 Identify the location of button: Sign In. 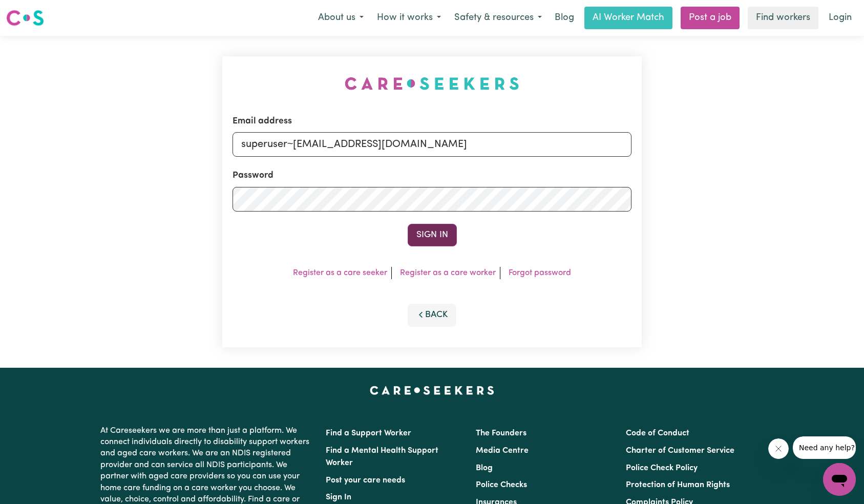
(432, 235).